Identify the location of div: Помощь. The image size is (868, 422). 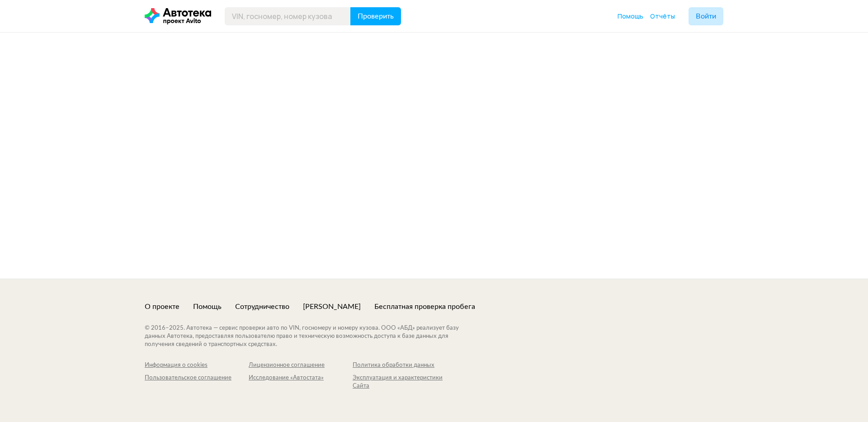
(207, 307).